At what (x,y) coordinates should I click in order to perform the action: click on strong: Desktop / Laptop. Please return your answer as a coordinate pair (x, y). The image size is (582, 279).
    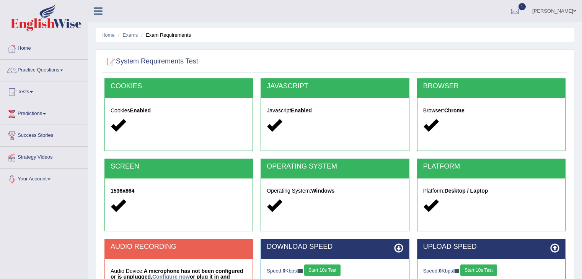
    Looking at the image, I should click on (466, 191).